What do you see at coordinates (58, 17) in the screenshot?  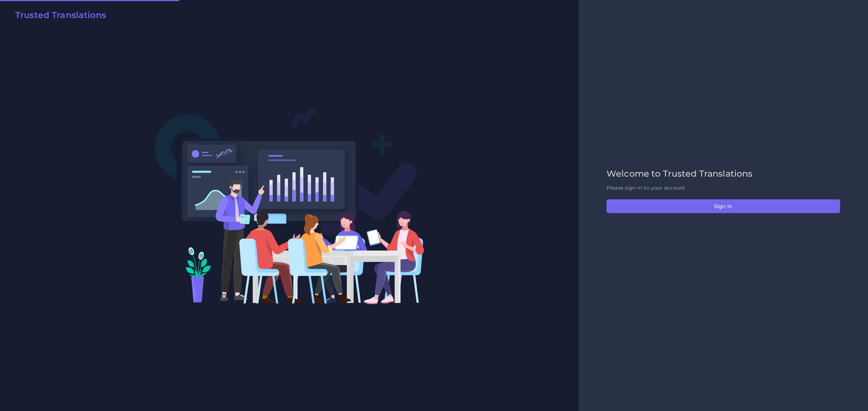 I see `a: Trusted Translations` at bounding box center [58, 17].